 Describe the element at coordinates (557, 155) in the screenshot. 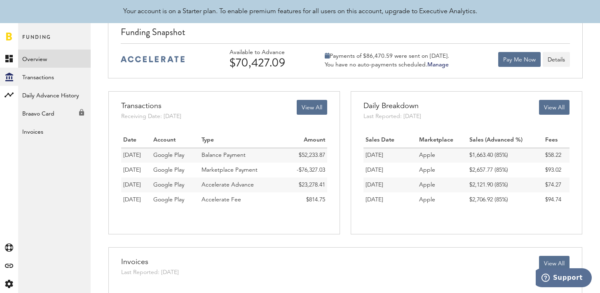

I see `td: $58.22` at that location.